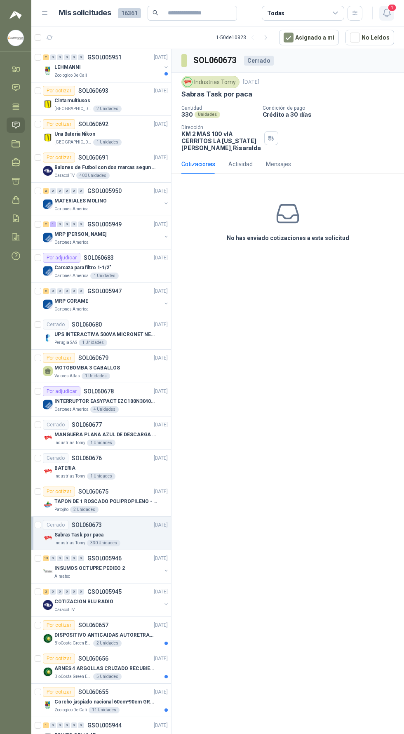 The image size is (404, 734). What do you see at coordinates (85, 13) in the screenshot?
I see `h1: Mis solicitudes` at bounding box center [85, 13].